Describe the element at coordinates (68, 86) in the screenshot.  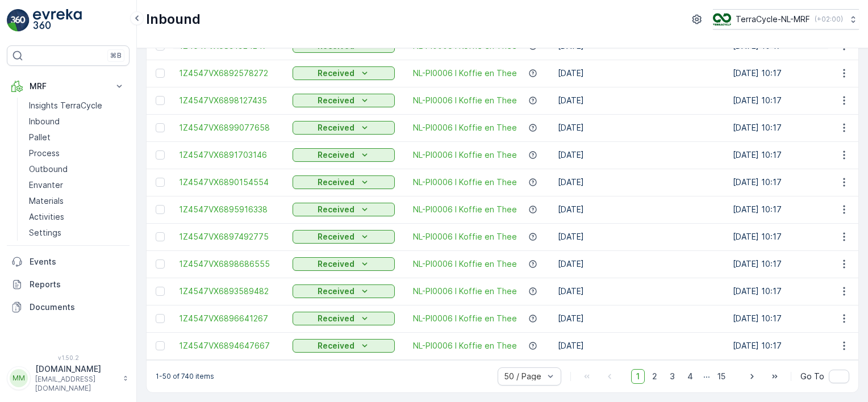
I see `button: MRF` at that location.